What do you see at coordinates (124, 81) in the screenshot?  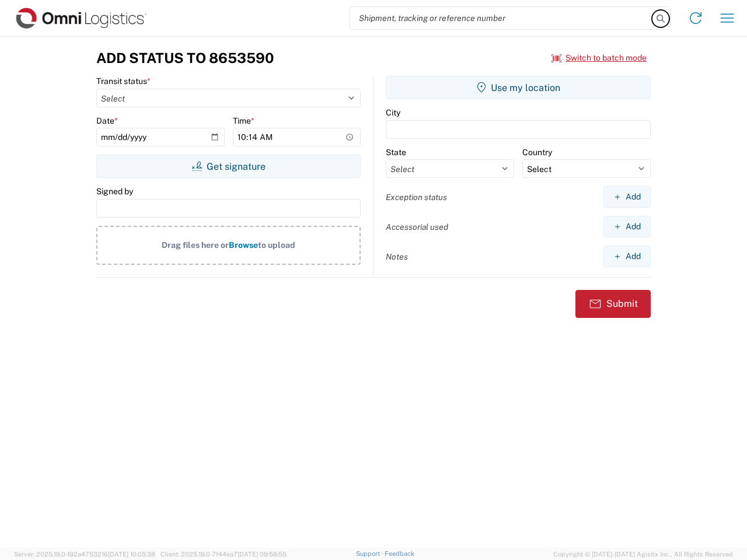 I see `label: Transit status` at bounding box center [124, 81].